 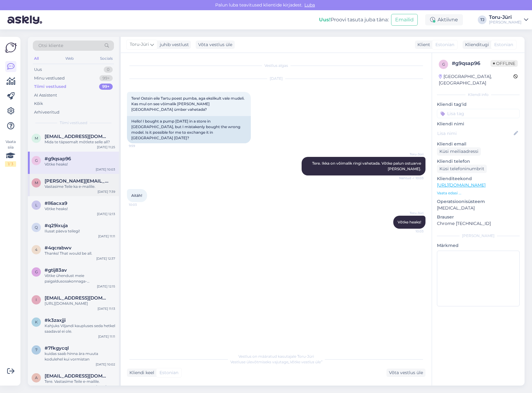 I want to click on span: Vestluse ülevõtmiseks vajutage, so click(x=276, y=362).